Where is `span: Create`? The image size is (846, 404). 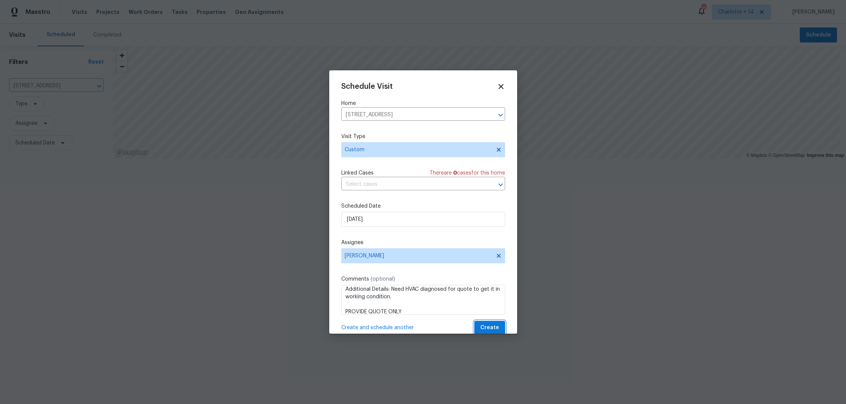 span: Create is located at coordinates (490, 328).